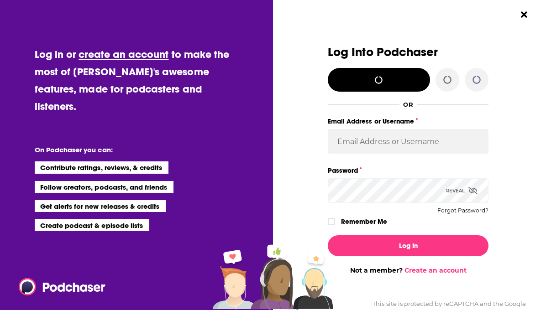  I want to click on button: Forgot Password?, so click(463, 211).